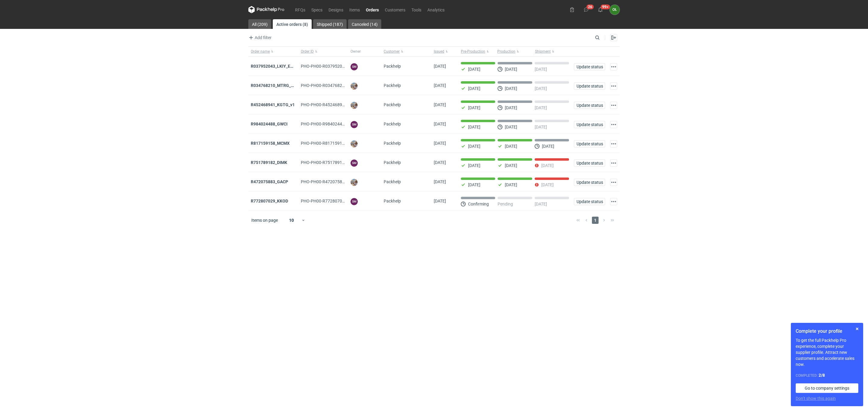  I want to click on strong: R817159158_MCMX, so click(270, 143).